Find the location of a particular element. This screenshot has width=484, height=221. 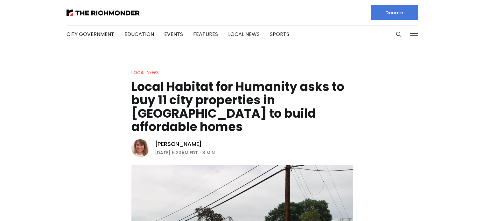

span: 3 min is located at coordinates (209, 153).